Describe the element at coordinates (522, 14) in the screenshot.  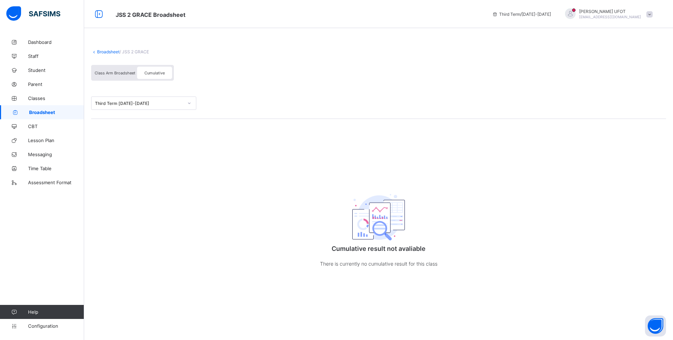
I see `span: session/term information` at that location.